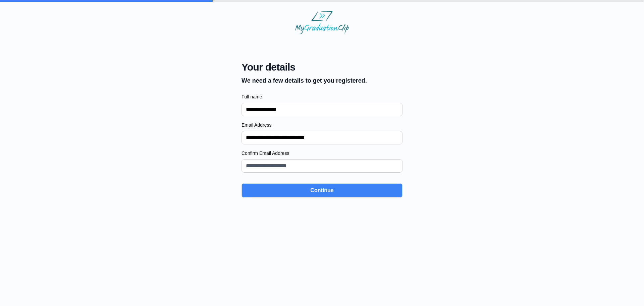  What do you see at coordinates (304, 67) in the screenshot?
I see `span: Your details` at bounding box center [304, 67].